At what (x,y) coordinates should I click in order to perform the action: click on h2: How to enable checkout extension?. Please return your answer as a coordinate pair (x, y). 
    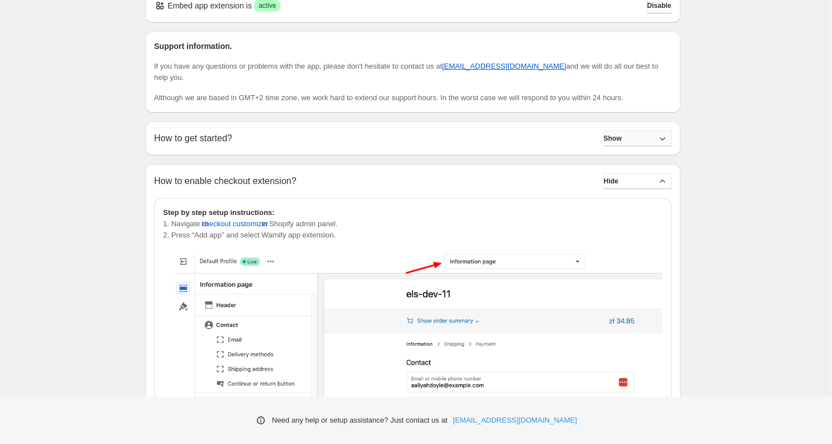
    Looking at the image, I should click on (225, 181).